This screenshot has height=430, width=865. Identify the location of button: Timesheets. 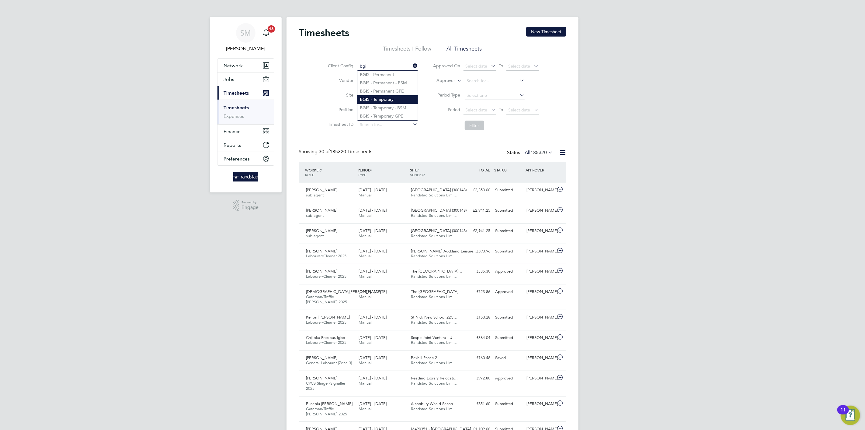
(246, 93).